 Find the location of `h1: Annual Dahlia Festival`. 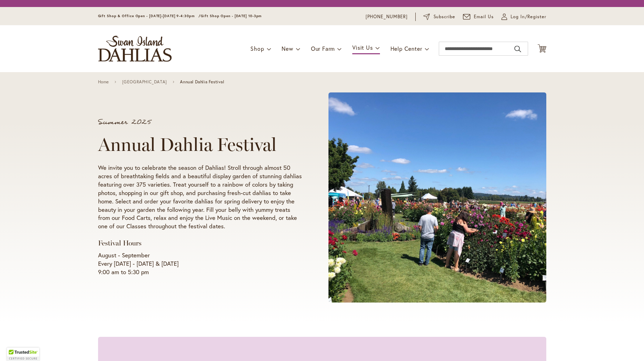

h1: Annual Dahlia Festival is located at coordinates (200, 144).